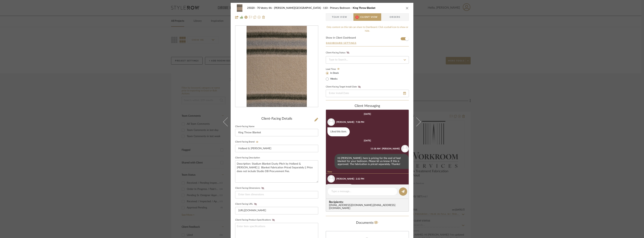 The width and height of the screenshot is (644, 238). Describe the element at coordinates (247, 204) in the screenshot. I see `label: Client-Facing URL` at that location.